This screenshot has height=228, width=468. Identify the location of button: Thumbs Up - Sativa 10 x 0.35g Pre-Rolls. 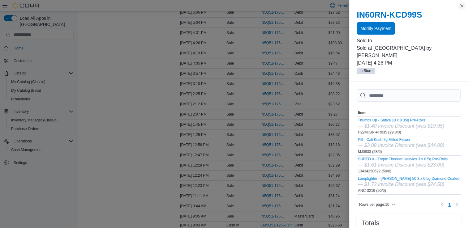
(401, 120).